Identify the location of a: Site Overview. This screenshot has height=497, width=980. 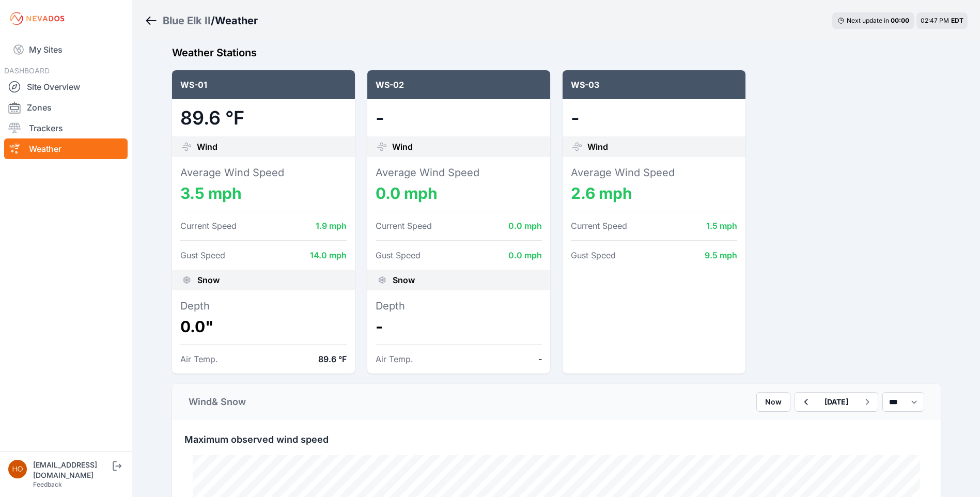
(65, 87).